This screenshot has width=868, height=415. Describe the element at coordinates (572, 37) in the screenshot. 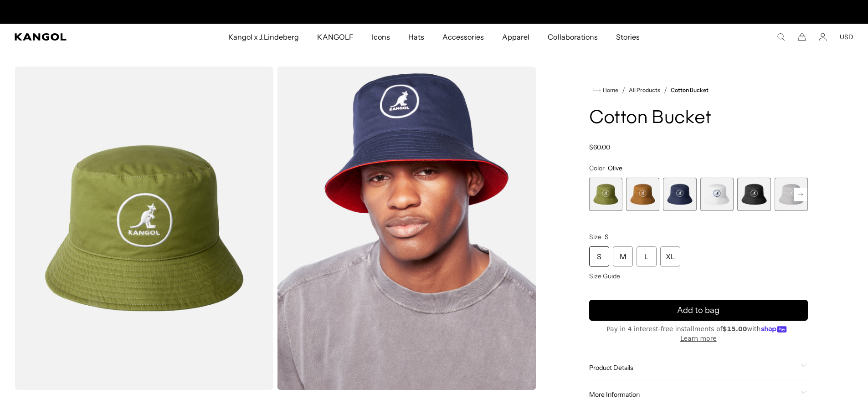

I see `a: Collaborations` at that location.